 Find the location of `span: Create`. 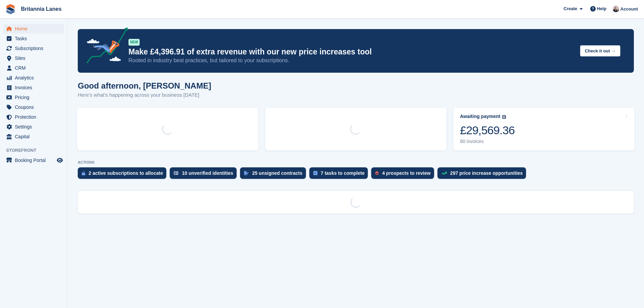

span: Create is located at coordinates (570, 9).